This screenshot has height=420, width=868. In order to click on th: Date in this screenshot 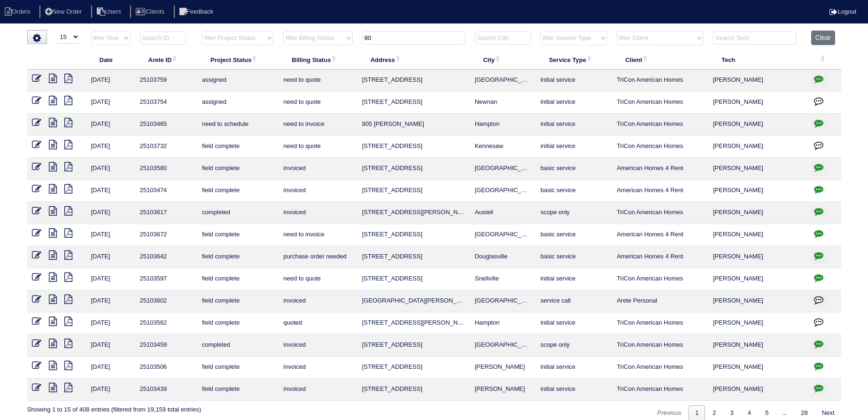, I will do `click(111, 60)`.